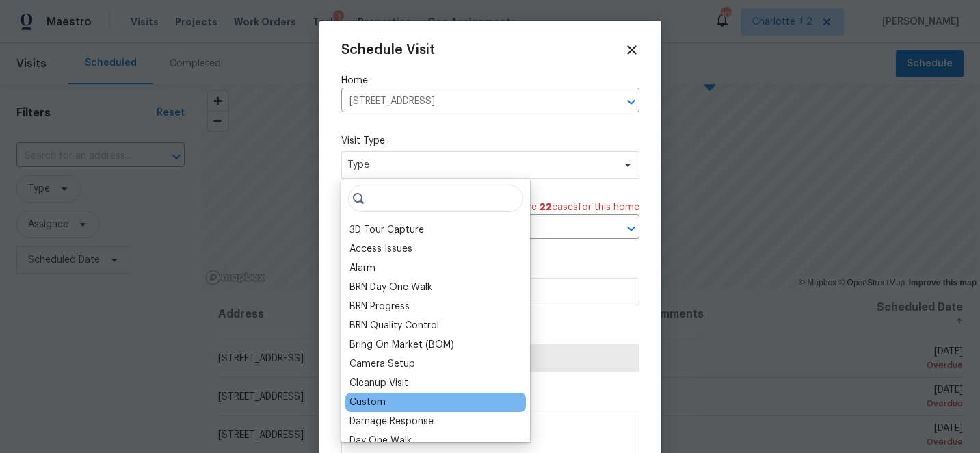  Describe the element at coordinates (367, 402) in the screenshot. I see `div: Custom` at that location.